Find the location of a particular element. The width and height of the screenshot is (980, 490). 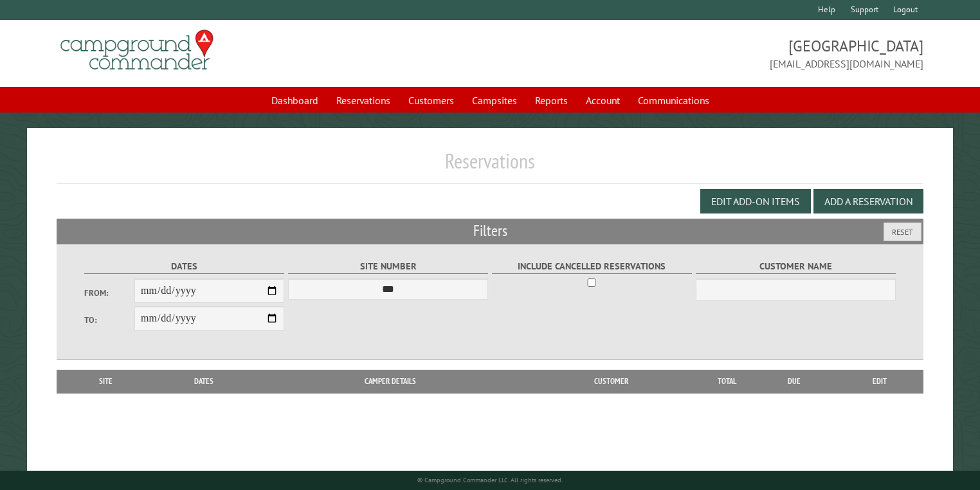

h2: Filters is located at coordinates (490, 231).